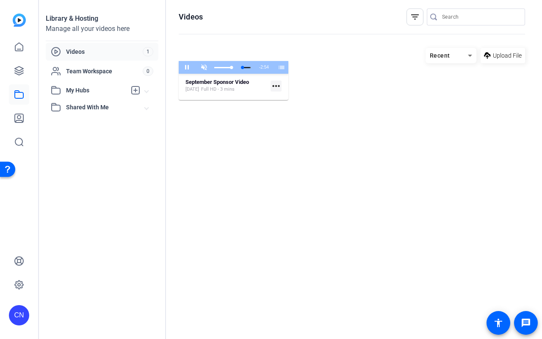 The height and width of the screenshot is (339, 542). Describe the element at coordinates (191, 17) in the screenshot. I see `h1: Videos` at that location.